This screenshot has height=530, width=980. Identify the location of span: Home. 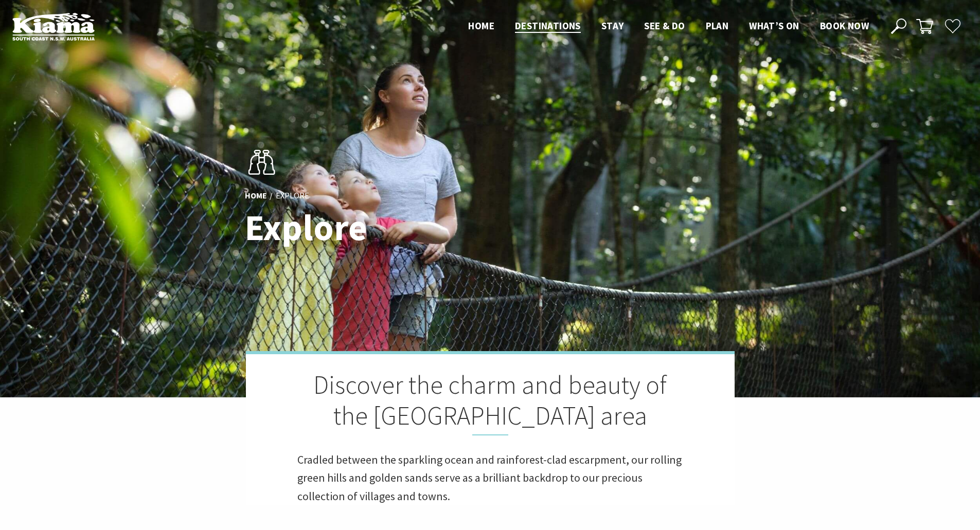
(481, 25).